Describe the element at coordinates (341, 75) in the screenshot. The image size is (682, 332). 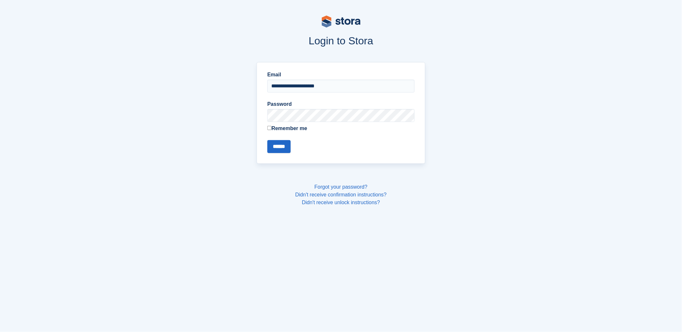
I see `label: Email` at that location.